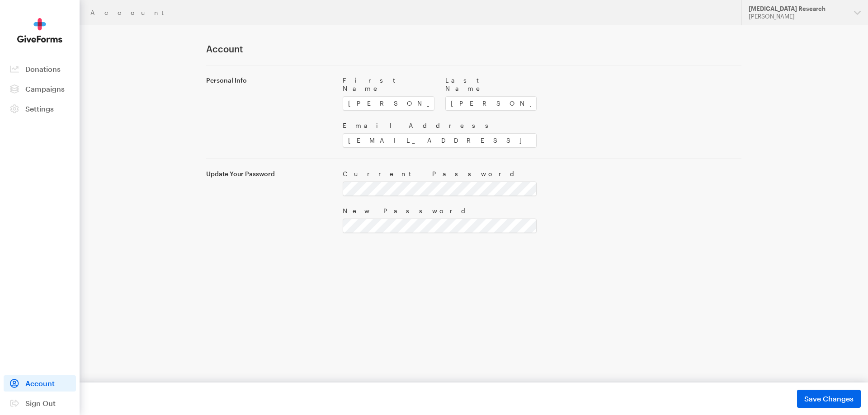 The width and height of the screenshot is (868, 415). What do you see at coordinates (43, 69) in the screenshot?
I see `span: Donations` at bounding box center [43, 69].